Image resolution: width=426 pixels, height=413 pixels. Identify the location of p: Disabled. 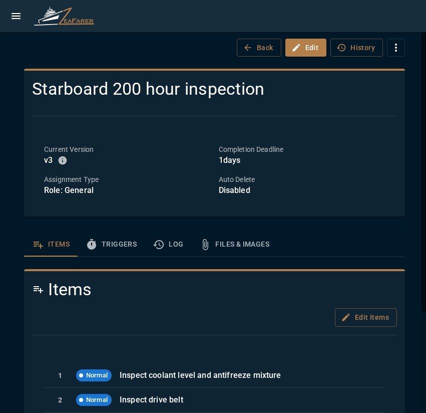
(302, 190).